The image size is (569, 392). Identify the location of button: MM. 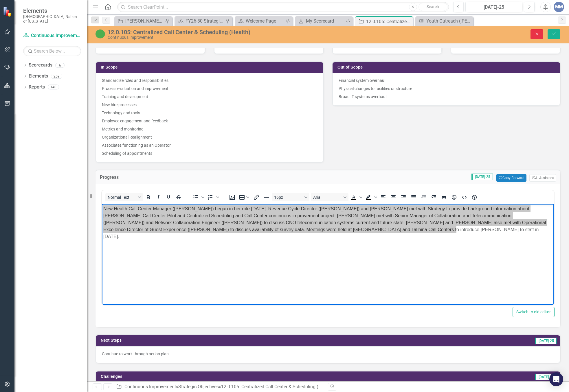
(559, 7).